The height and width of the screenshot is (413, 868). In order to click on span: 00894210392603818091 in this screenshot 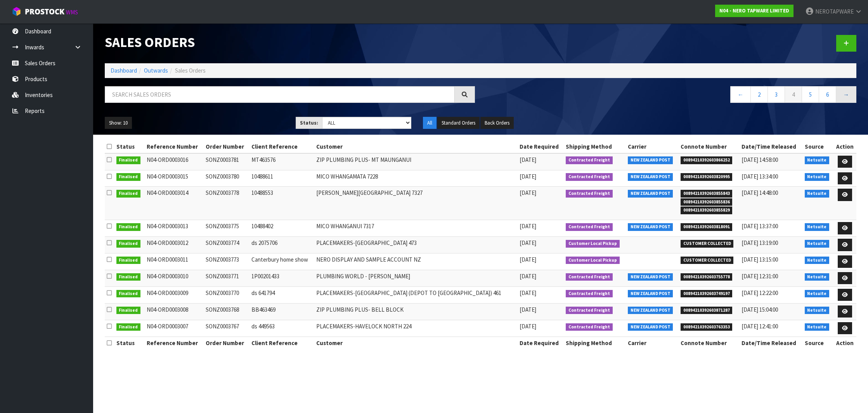, I will do `click(707, 227)`.